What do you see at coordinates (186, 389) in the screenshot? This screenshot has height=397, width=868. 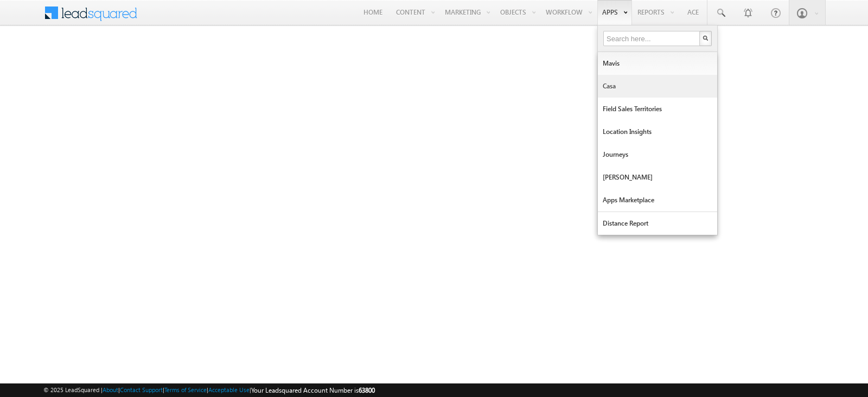 I see `a: Terms of Service` at bounding box center [186, 389].